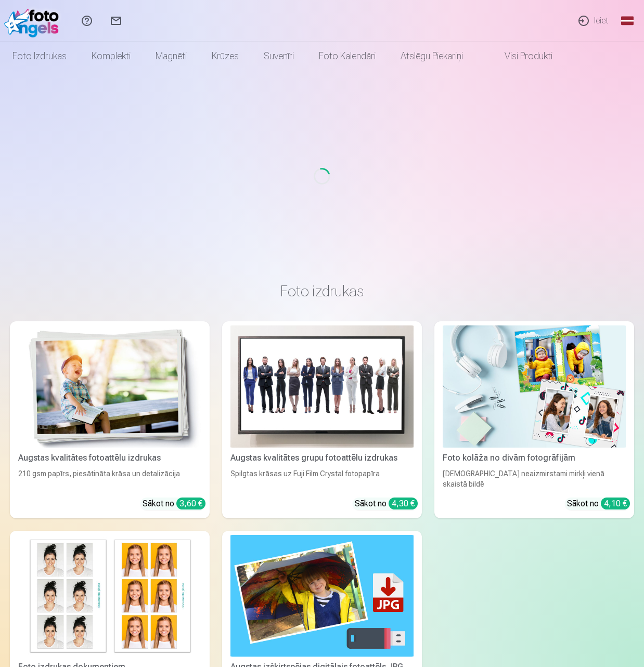 This screenshot has width=644, height=667. I want to click on a: Foto kalendāri, so click(347, 56).